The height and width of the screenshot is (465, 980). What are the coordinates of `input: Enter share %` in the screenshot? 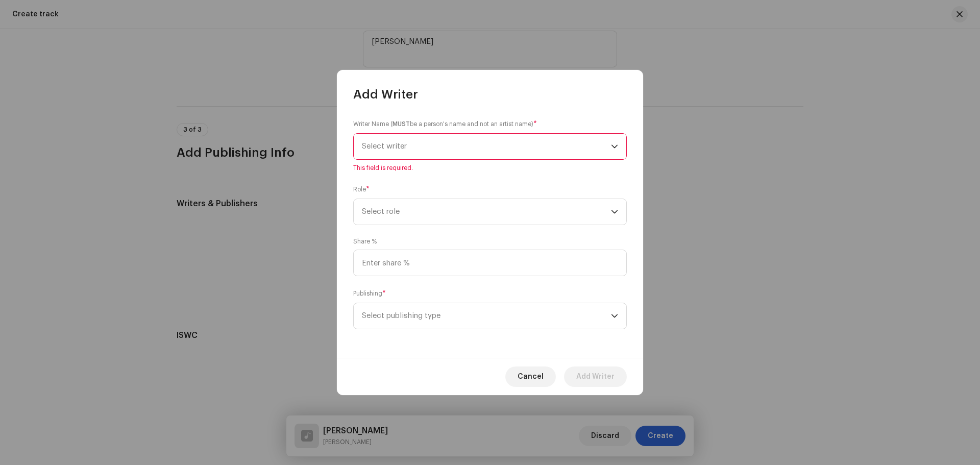 It's located at (490, 263).